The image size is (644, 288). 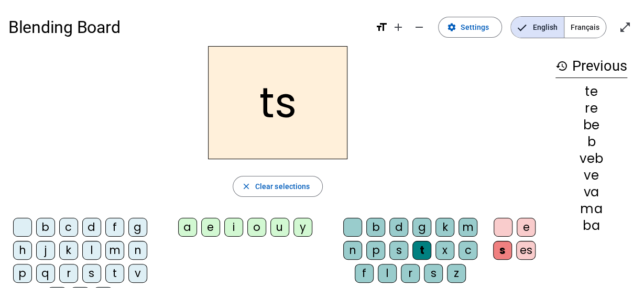 I want to click on mat-icon: remove, so click(x=419, y=27).